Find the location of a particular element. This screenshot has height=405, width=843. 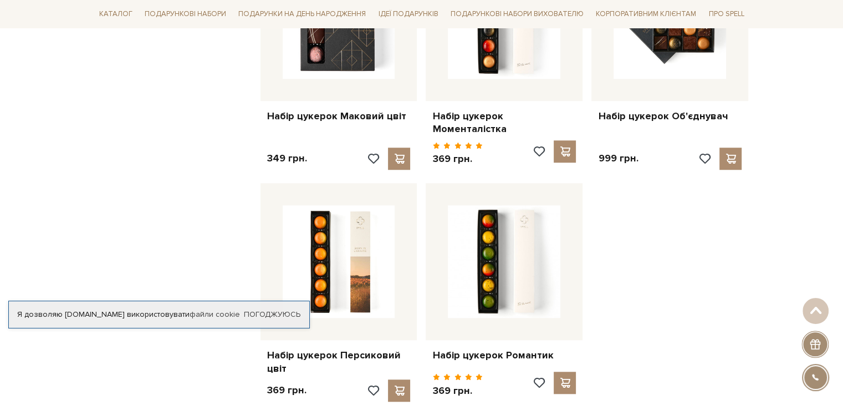

a: Корпоративним клієнтам is located at coordinates (646, 14).